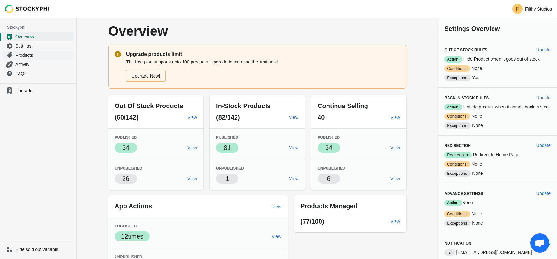 Image resolution: width=557 pixels, height=259 pixels. Describe the element at coordinates (538, 9) in the screenshot. I see `p: Filthy Studios` at that location.